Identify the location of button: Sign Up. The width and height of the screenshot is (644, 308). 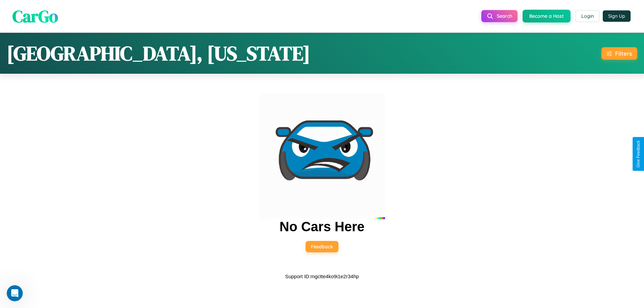
(616, 16).